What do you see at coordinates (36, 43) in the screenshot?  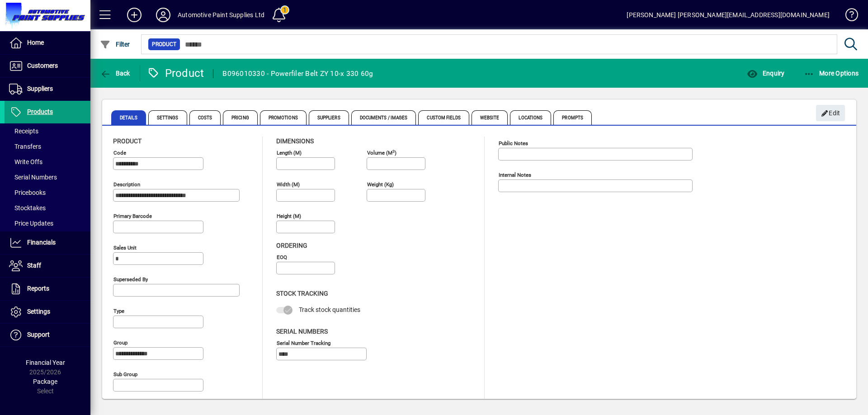 I see `span: Home` at bounding box center [36, 43].